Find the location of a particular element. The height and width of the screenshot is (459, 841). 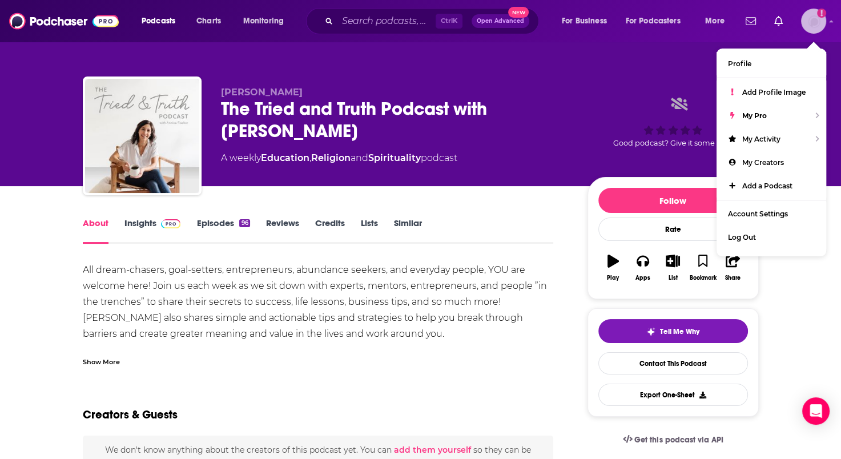

span: My Pro is located at coordinates (754, 115).